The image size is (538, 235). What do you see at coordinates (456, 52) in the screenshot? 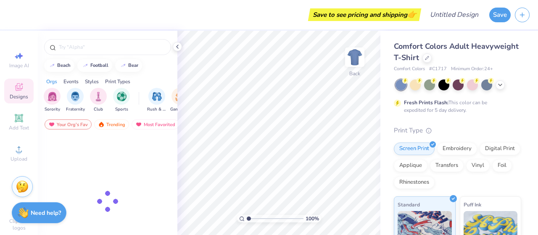
I see `span: Comfort Colors Adult Heavyweight T-Shirt` at bounding box center [456, 52].